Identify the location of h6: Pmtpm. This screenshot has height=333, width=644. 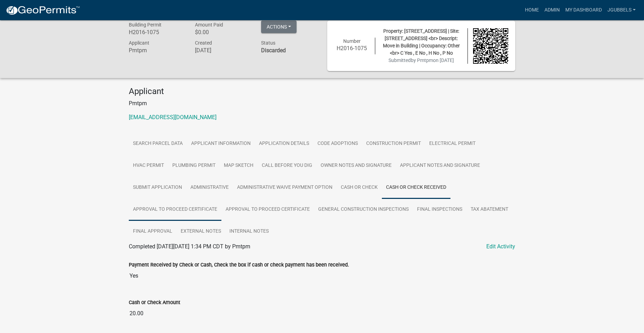
(157, 50).